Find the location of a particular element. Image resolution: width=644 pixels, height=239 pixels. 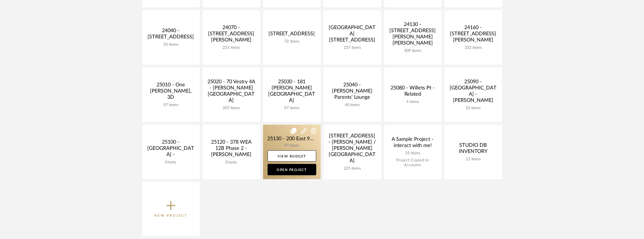

a: Open Project is located at coordinates (292, 170).